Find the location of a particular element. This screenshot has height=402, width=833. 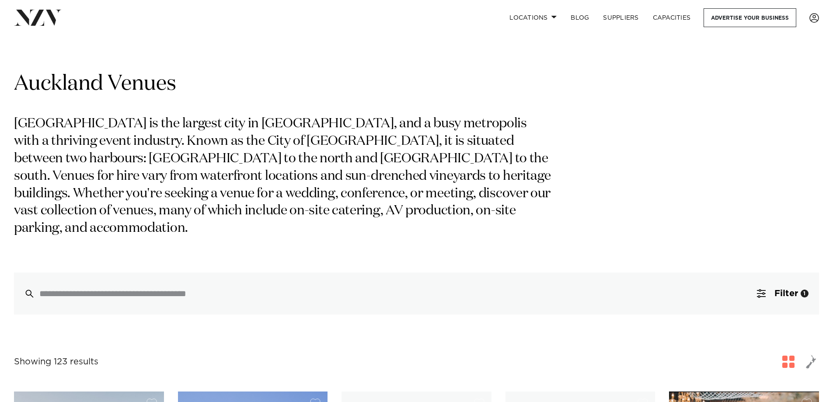

a: Capacities is located at coordinates (672, 17).